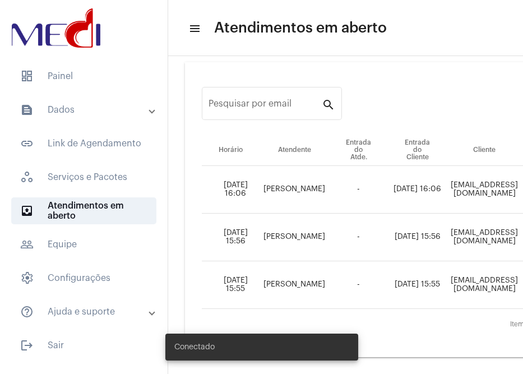  Describe the element at coordinates (87, 110) in the screenshot. I see `mat-expansion-panel-header: sidenav iconDados` at that location.